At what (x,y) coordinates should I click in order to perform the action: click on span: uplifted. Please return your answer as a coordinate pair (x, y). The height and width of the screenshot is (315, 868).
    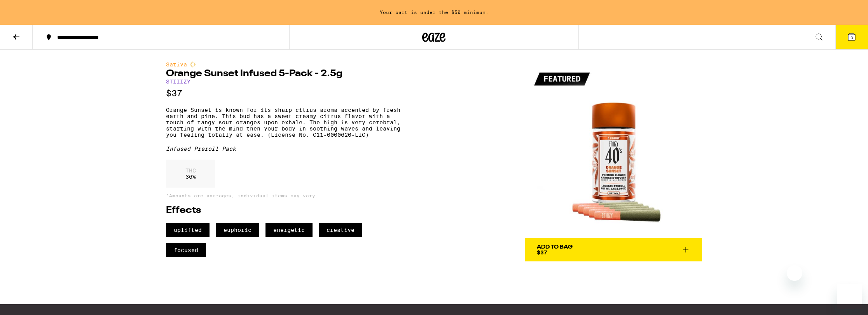
    Looking at the image, I should click on (188, 230).